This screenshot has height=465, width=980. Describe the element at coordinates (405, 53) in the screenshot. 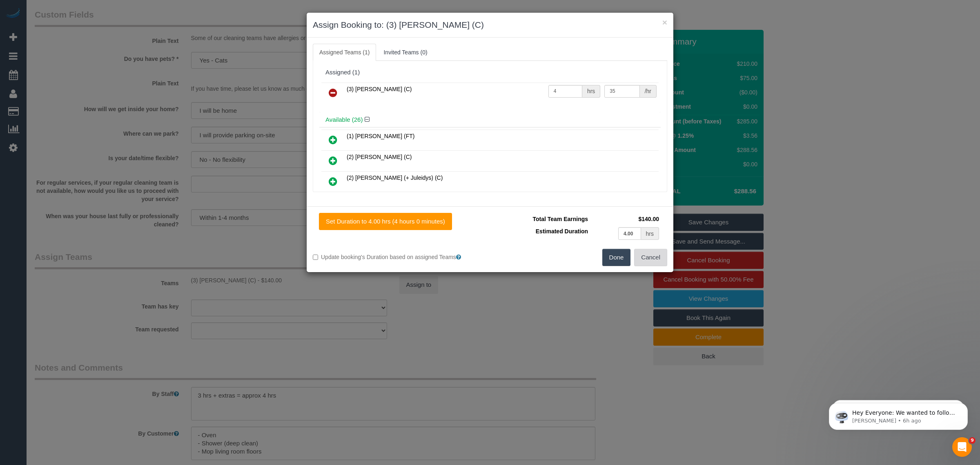

I see `a: Invited Teams (0)` at that location.